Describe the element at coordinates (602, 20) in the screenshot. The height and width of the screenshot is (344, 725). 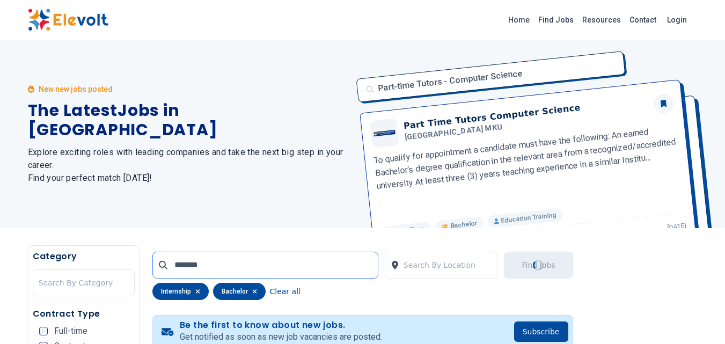
I see `a: Resources` at that location.